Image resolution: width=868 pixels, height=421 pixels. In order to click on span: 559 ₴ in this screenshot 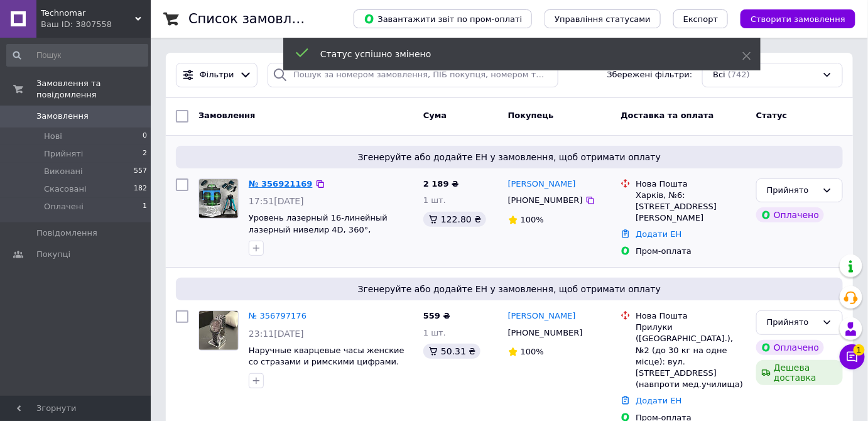, I will do `click(436, 315)`.